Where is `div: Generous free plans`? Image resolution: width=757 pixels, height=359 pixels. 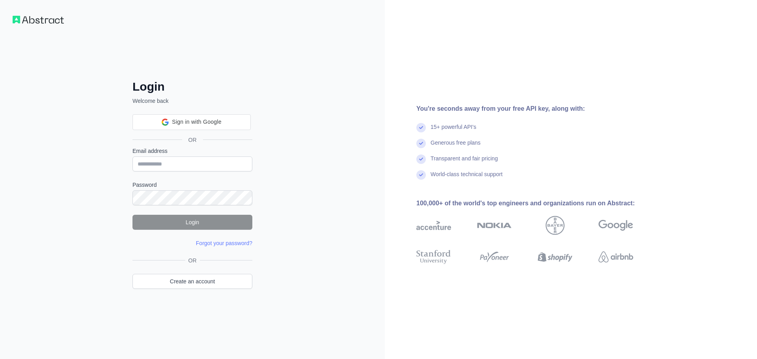
div: Generous free plans is located at coordinates (455, 147).